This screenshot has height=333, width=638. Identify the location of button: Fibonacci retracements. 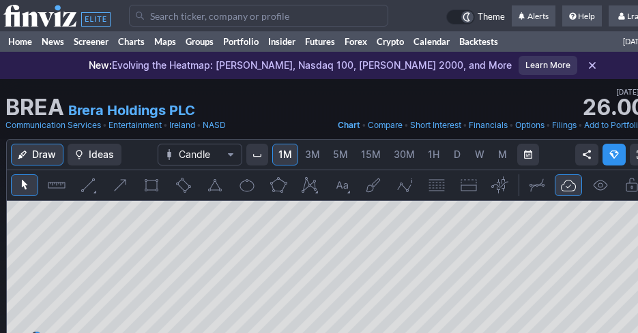
(436, 186).